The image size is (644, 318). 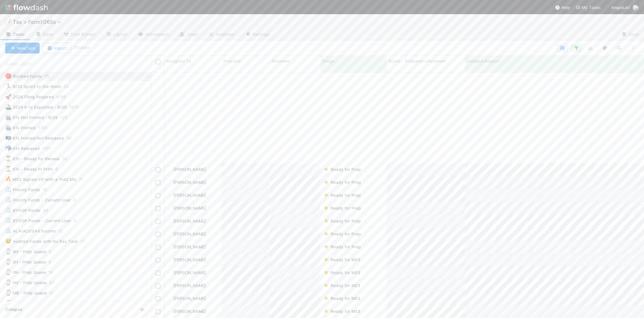 I want to click on div: ALA/ALV/SAX Income, so click(x=31, y=231).